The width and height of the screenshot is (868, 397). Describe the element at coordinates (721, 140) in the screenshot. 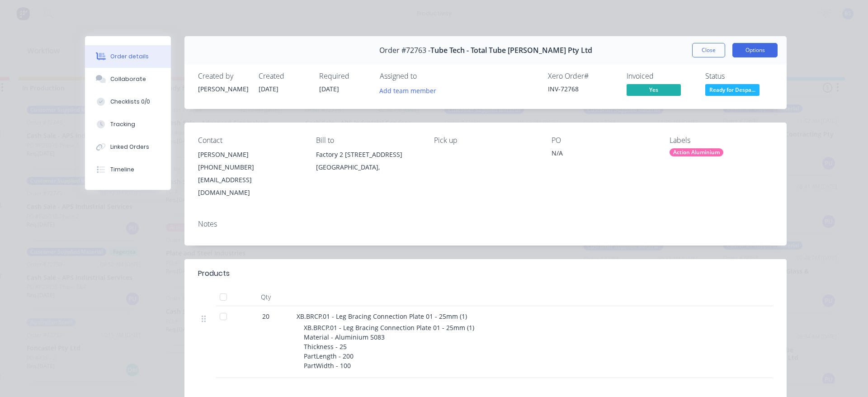

I see `div: Labels` at that location.